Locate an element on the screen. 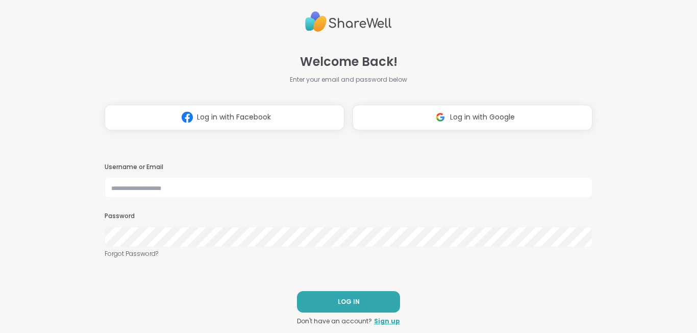  a: Forgot Password? is located at coordinates (348, 253).